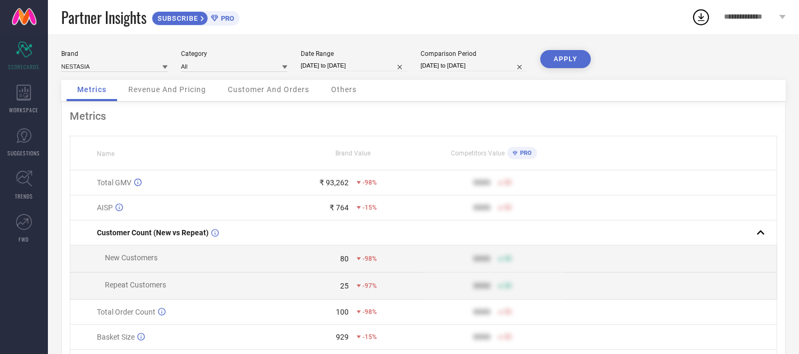 The height and width of the screenshot is (354, 799). Describe the element at coordinates (105, 154) in the screenshot. I see `span: Name` at that location.